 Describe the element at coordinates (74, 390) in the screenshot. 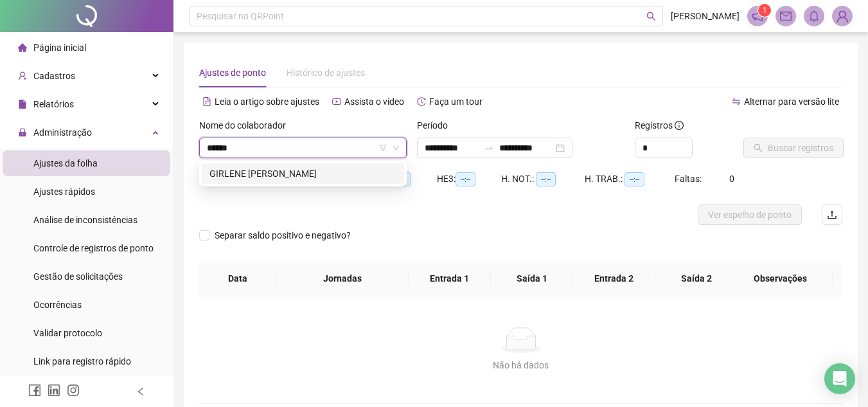

I see `span: instagram` at that location.